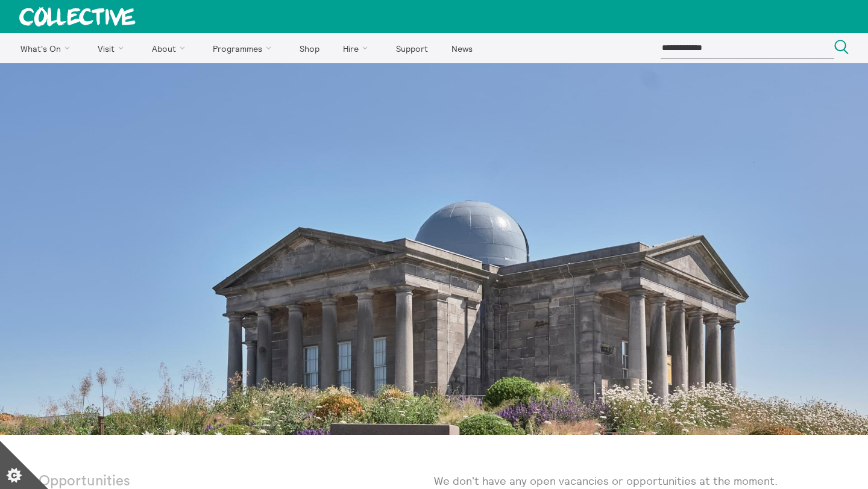 This screenshot has width=868, height=489. What do you see at coordinates (358, 48) in the screenshot?
I see `a: Hire` at bounding box center [358, 48].